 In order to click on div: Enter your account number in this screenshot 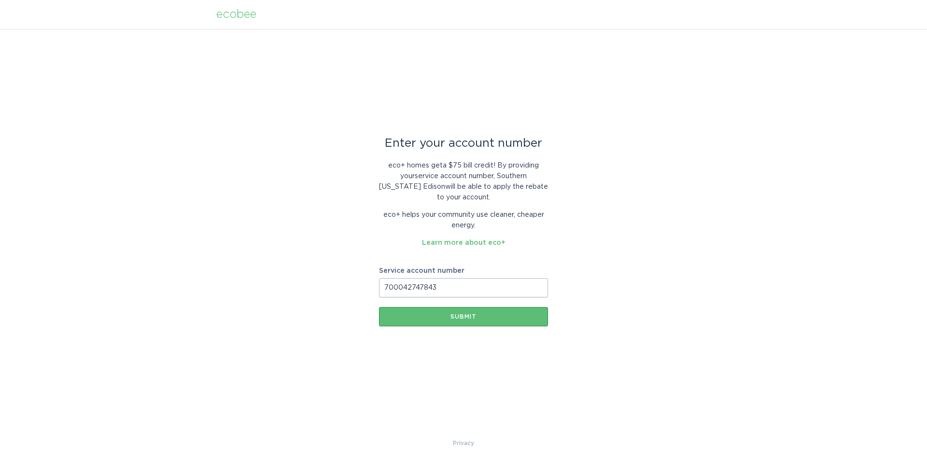, I will do `click(463, 143)`.